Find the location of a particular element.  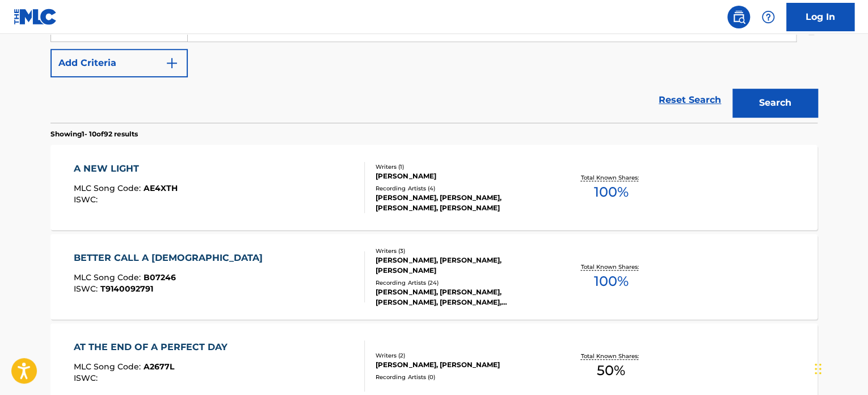

button: Add Criteria is located at coordinates (119, 63).